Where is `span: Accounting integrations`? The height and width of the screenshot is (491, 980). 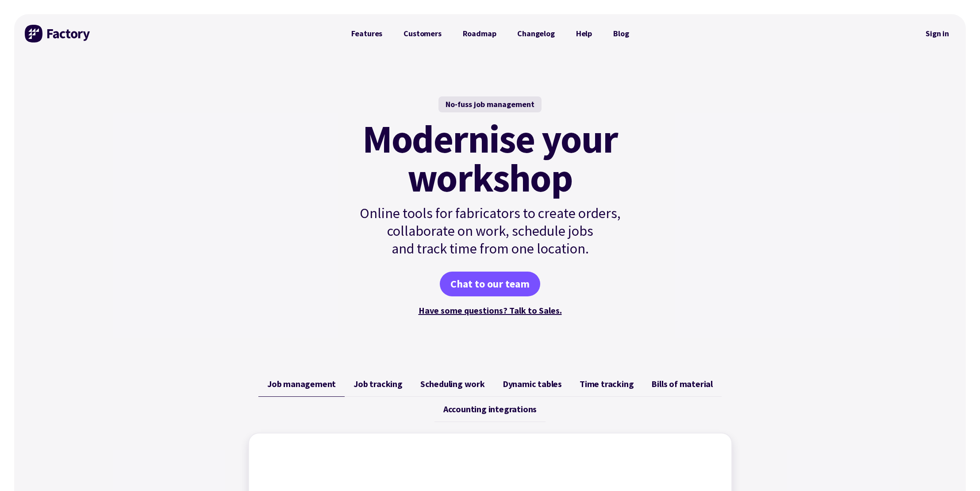
span: Accounting integrations is located at coordinates (490, 409).